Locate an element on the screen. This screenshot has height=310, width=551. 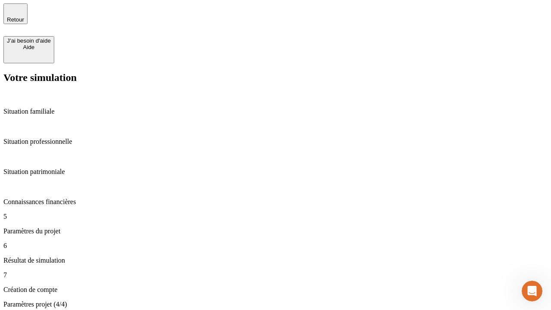
h2: Votre simulation is located at coordinates (276, 78).